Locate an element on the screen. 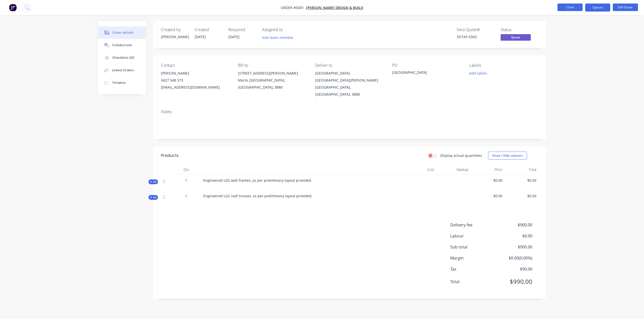  div: Assigned to is located at coordinates (287, 30).